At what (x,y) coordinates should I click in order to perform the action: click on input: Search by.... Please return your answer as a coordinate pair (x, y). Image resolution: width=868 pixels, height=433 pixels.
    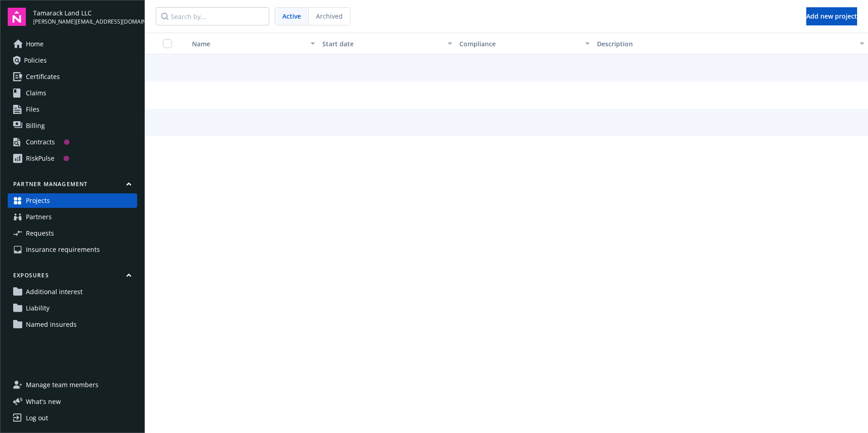
    Looking at the image, I should click on (213, 17).